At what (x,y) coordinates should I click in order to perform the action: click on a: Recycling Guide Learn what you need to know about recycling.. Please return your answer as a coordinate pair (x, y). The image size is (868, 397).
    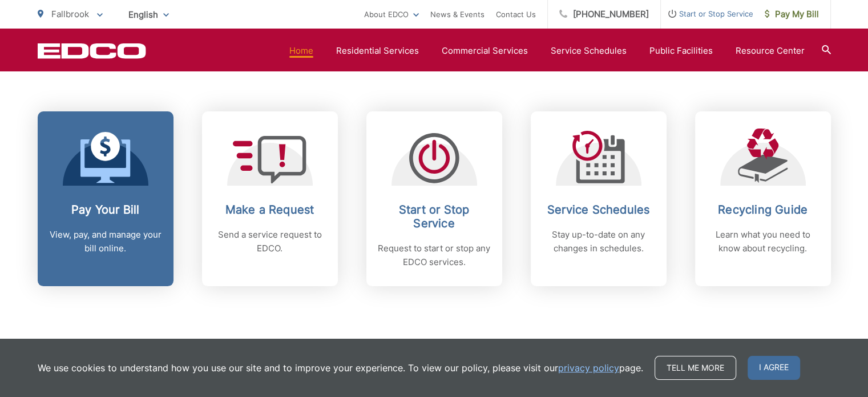
    Looking at the image, I should click on (763, 198).